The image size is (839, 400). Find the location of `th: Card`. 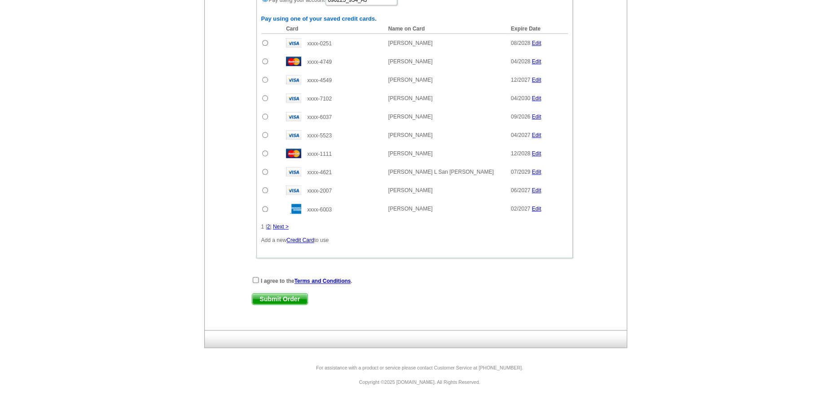

th: Card is located at coordinates (333, 29).